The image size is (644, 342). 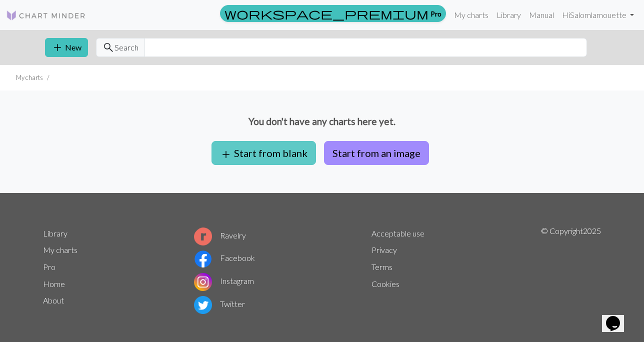 What do you see at coordinates (109, 48) in the screenshot?
I see `span: search` at bounding box center [109, 48].